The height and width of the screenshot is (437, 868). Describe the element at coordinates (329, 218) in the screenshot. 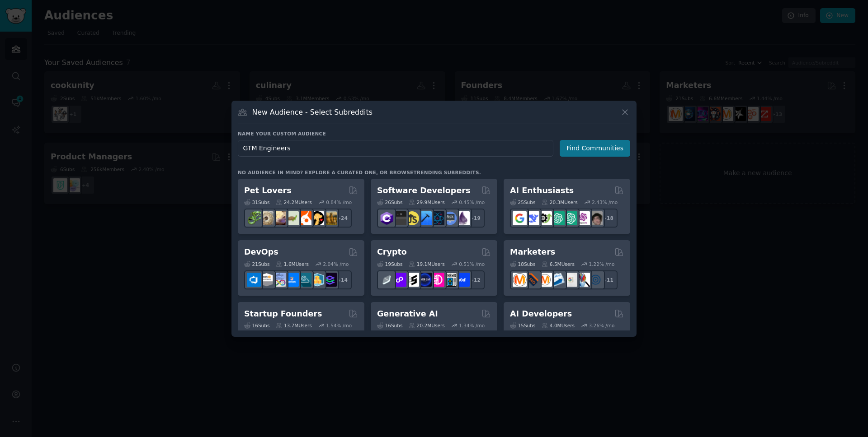

I see `img: dogbreed` at that location.